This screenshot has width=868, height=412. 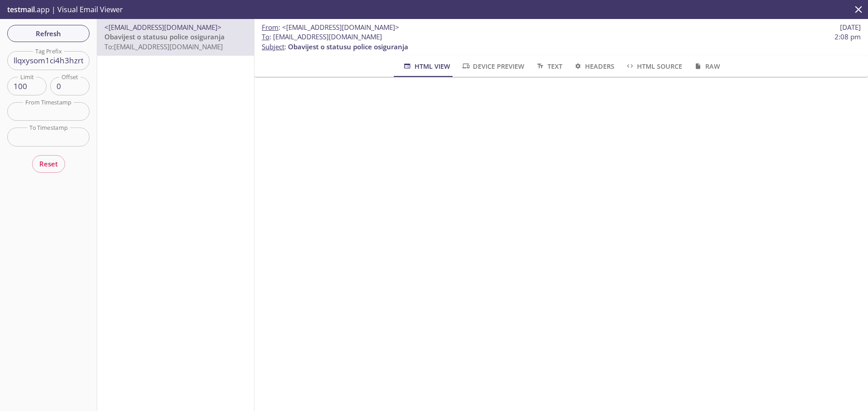 What do you see at coordinates (48, 33) in the screenshot?
I see `button: Refresh` at bounding box center [48, 33].